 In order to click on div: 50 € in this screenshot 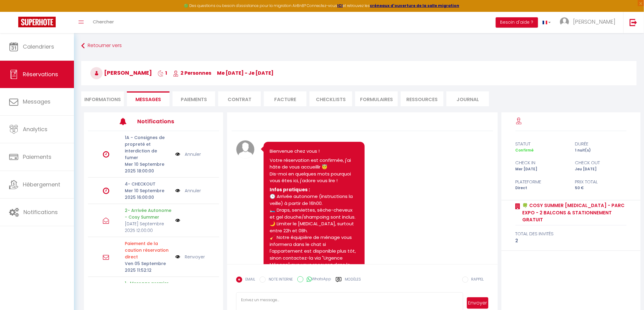, I will do `click(601, 188)`.